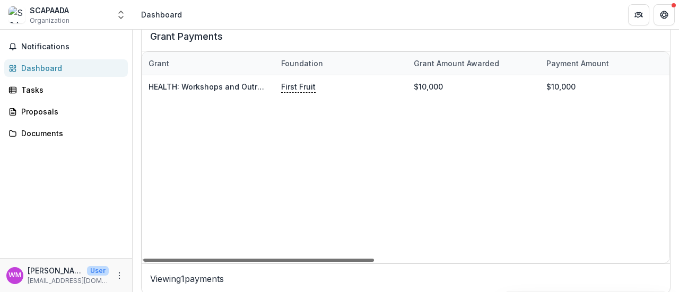  I want to click on nav: breadcrumb, so click(161, 14).